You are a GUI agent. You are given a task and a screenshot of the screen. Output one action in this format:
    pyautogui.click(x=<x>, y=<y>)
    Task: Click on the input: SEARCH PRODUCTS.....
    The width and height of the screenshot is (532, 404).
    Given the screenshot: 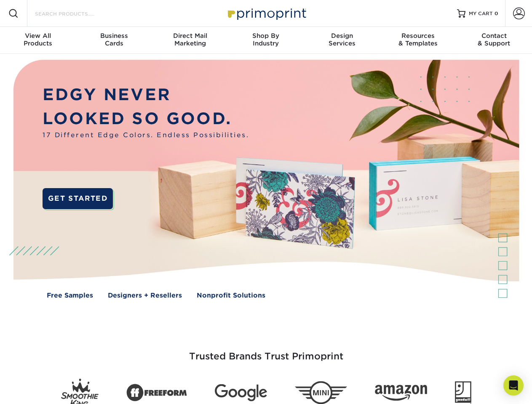 What is the action you would take?
    pyautogui.click(x=75, y=14)
    